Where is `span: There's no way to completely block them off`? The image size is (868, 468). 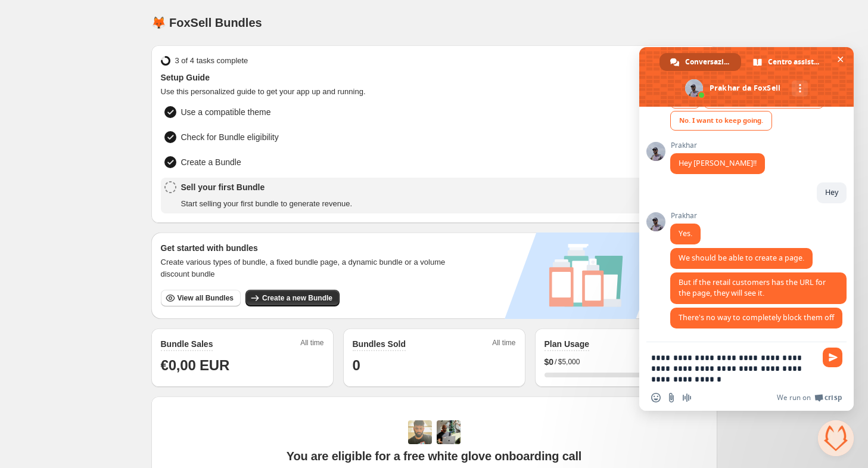 span: There's no way to completely block them off is located at coordinates (756, 317).